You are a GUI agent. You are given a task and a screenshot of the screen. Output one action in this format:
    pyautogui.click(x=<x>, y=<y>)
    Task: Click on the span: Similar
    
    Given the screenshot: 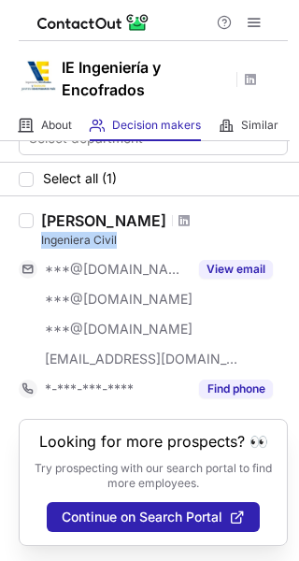 What is the action you would take?
    pyautogui.click(x=260, y=125)
    